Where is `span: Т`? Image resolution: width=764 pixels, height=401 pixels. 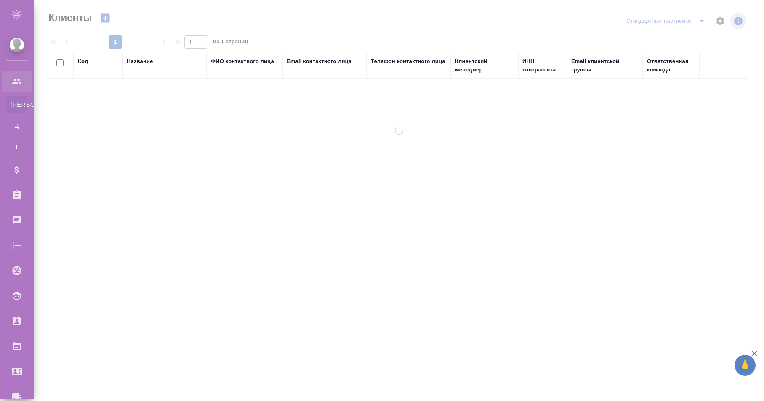 span: Т is located at coordinates (17, 147).